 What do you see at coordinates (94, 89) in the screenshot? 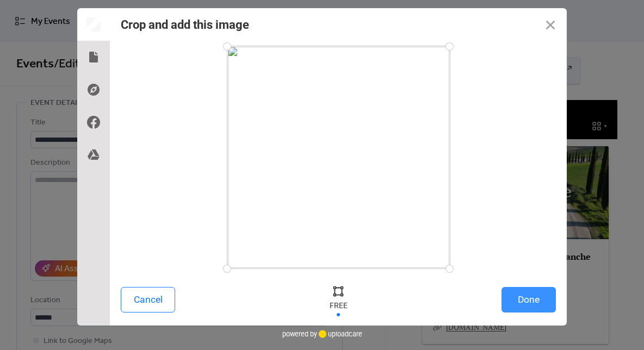
I see `div: Direct Link` at bounding box center [94, 89].